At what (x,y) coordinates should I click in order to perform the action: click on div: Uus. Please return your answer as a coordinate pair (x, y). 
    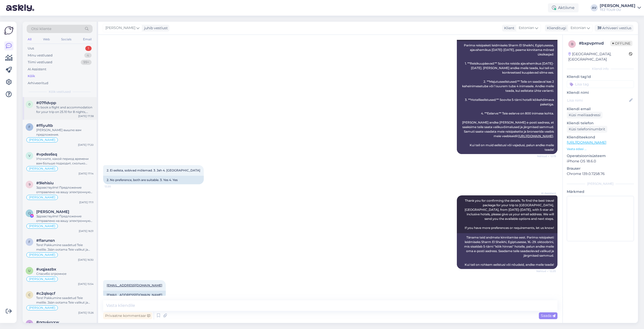
    Looking at the image, I should click on (31, 48).